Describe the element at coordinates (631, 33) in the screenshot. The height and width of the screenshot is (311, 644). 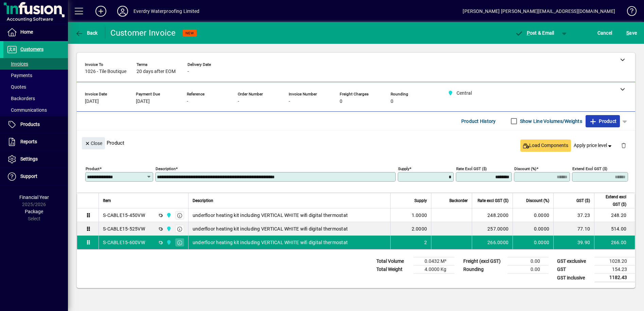
I see `span: ave` at that location.